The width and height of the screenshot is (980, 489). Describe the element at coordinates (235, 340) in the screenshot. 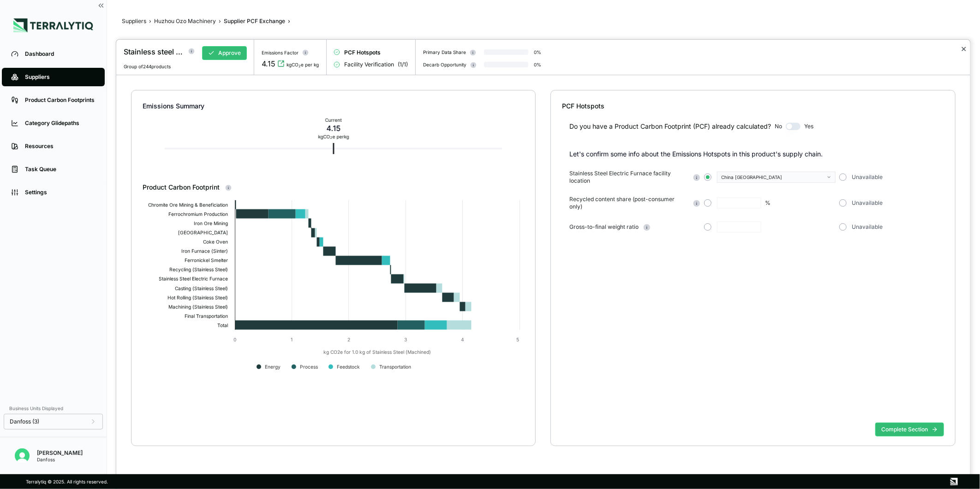

I see `text: 0` at that location.